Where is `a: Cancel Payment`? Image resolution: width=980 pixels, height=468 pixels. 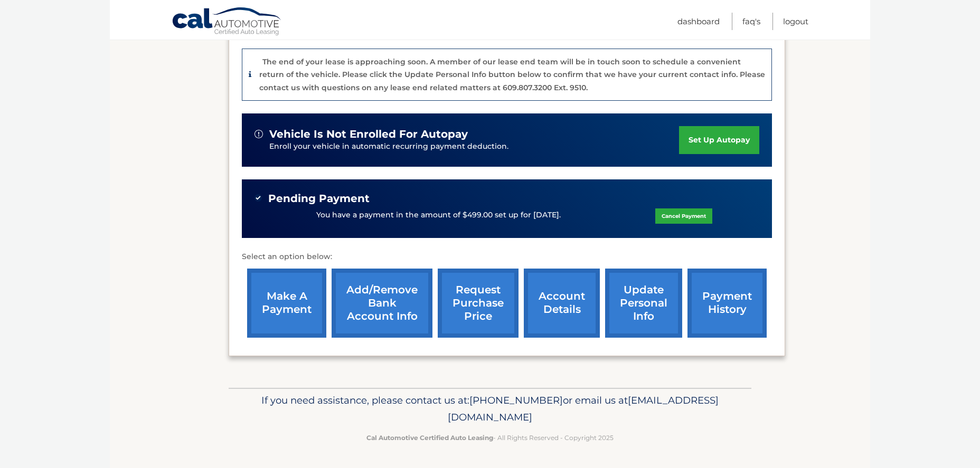 a: Cancel Payment is located at coordinates (684, 216).